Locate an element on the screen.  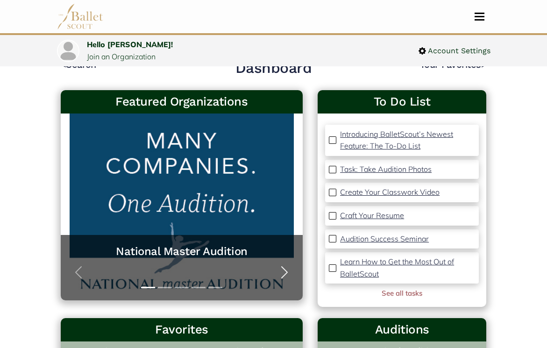
a: See all tasks is located at coordinates (402, 293).